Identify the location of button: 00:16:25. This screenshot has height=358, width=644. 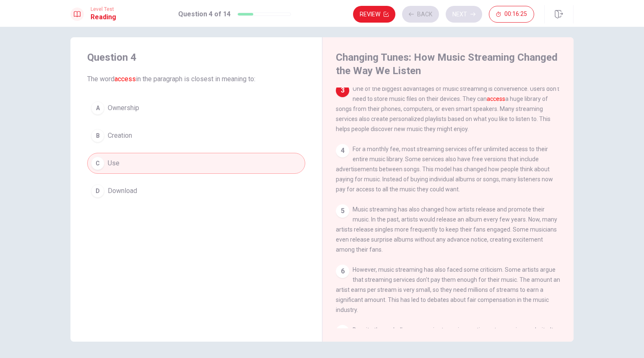
(511, 14).